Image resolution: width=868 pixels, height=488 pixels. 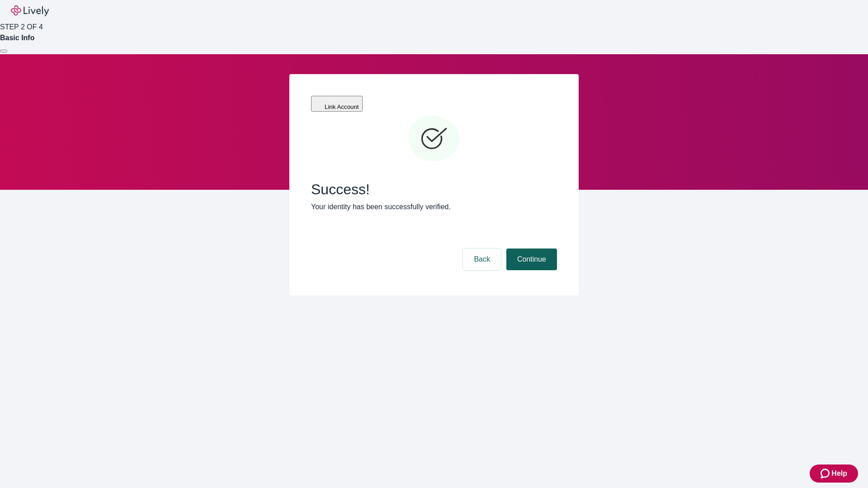 What do you see at coordinates (434, 139) in the screenshot?
I see `svg: Checkmark icon` at bounding box center [434, 139].